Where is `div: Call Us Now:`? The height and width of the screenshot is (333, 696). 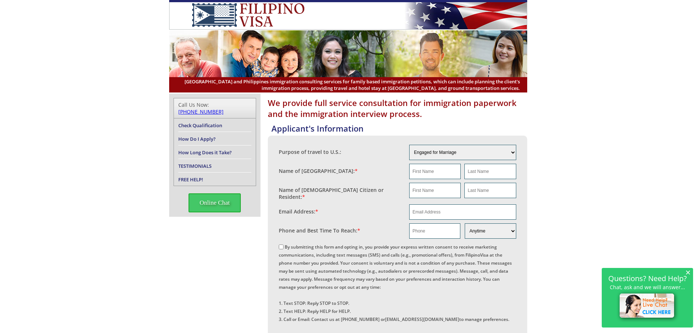 div: Call Us Now: is located at coordinates (215, 108).